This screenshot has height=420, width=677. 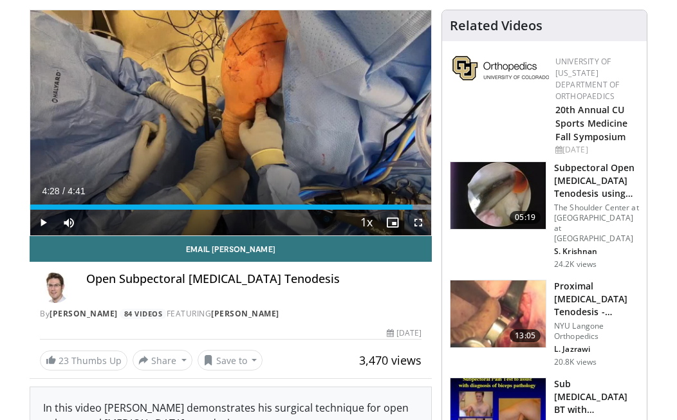 What do you see at coordinates (591, 123) in the screenshot?
I see `a: 20th Annual CU Sports Medicine Fall Symposium` at bounding box center [591, 123].